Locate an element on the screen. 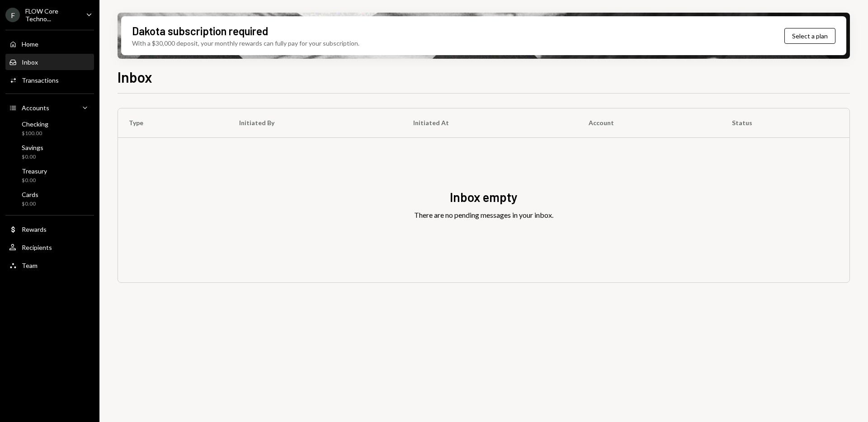  th: Initiated By is located at coordinates (315, 123).